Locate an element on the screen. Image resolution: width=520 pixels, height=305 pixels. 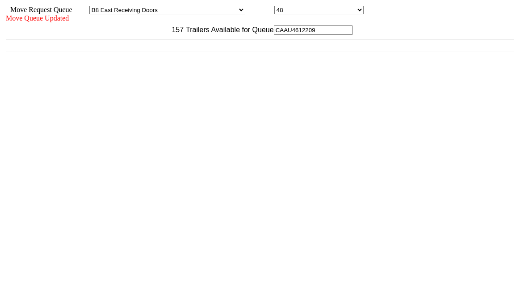
span: Location is located at coordinates (259, 9).